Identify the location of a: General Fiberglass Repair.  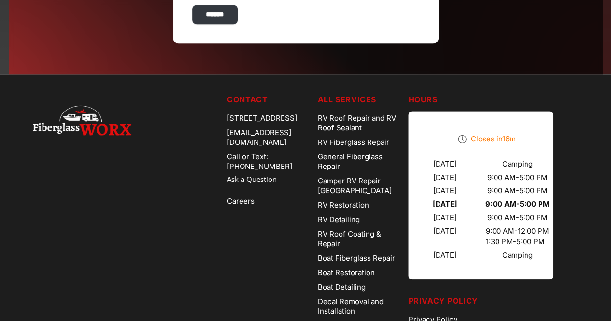
(360, 162).